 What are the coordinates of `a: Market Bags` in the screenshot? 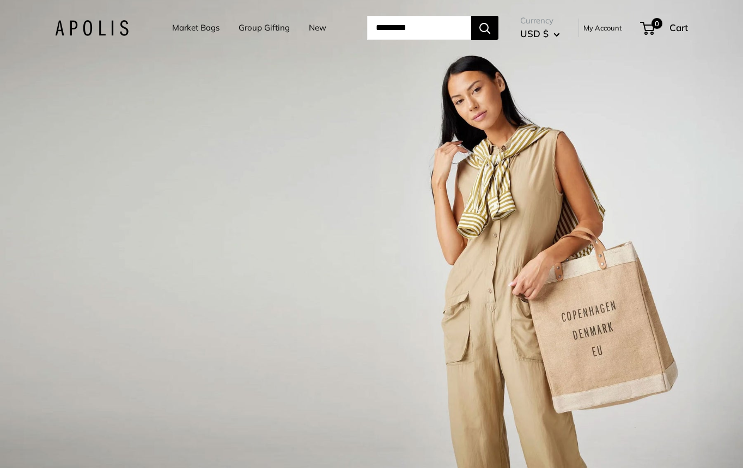 It's located at (195, 28).